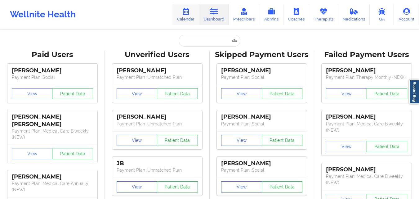  Describe the element at coordinates (214, 15) in the screenshot. I see `a: Dashboard` at that location.